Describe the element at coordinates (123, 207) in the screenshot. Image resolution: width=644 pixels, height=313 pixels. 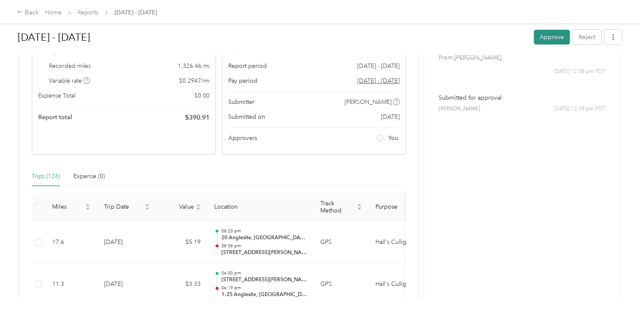
I see `span: Trip Date` at that location.